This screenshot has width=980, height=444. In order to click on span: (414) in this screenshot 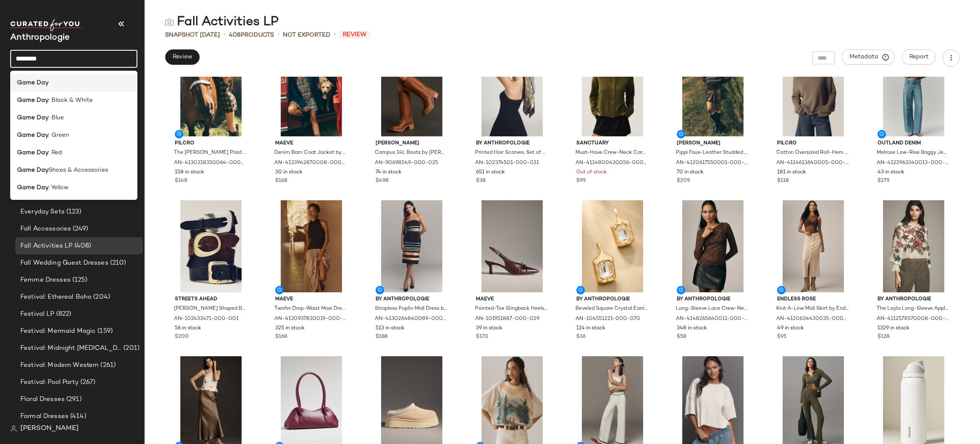, I will do `click(77, 416)`.